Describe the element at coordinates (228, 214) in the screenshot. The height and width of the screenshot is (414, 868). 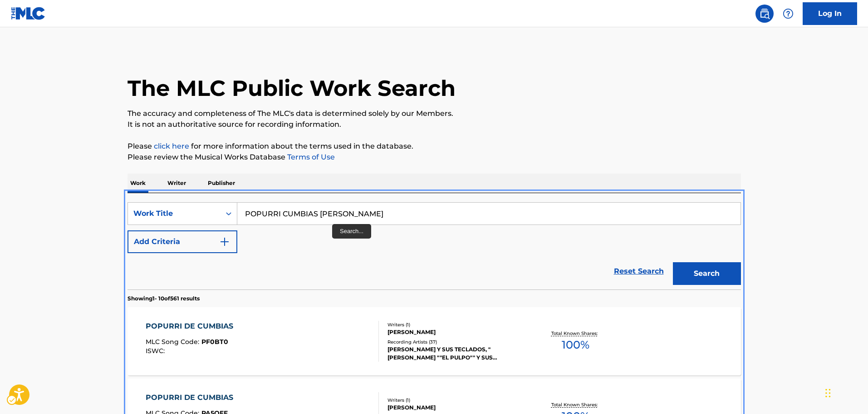
I see `div: On` at that location.